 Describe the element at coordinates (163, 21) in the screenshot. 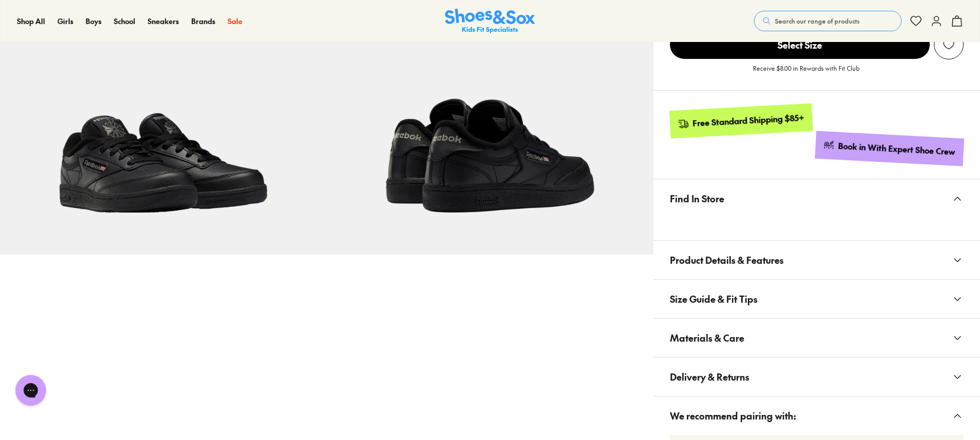

I see `a: Sneakers` at that location.